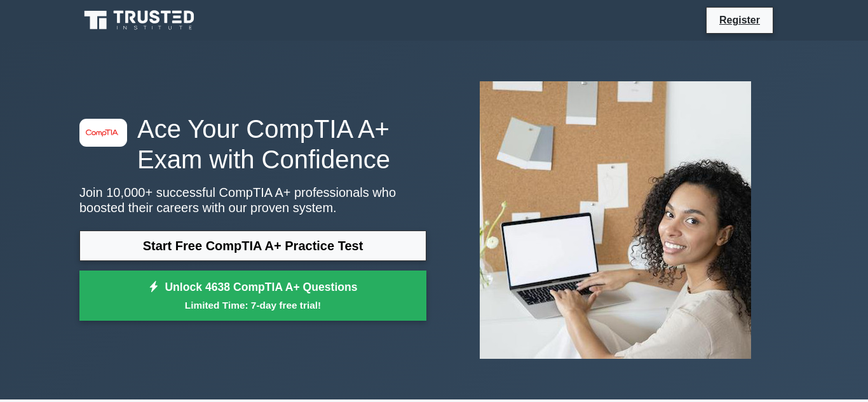  Describe the element at coordinates (253, 145) in the screenshot. I see `h1: Ace Your CompTIA A+ Exam with Confidence` at that location.